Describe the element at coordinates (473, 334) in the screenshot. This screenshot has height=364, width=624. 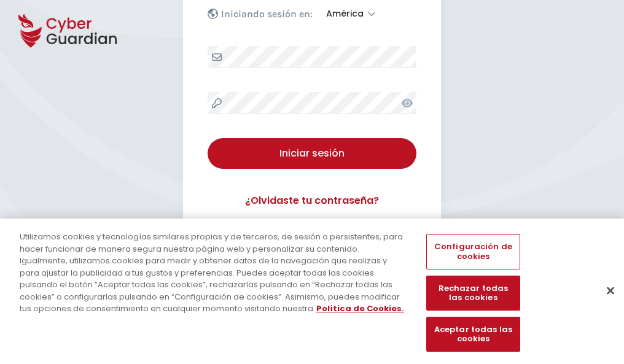
I see `button: Aceptar todas las cookies` at that location.